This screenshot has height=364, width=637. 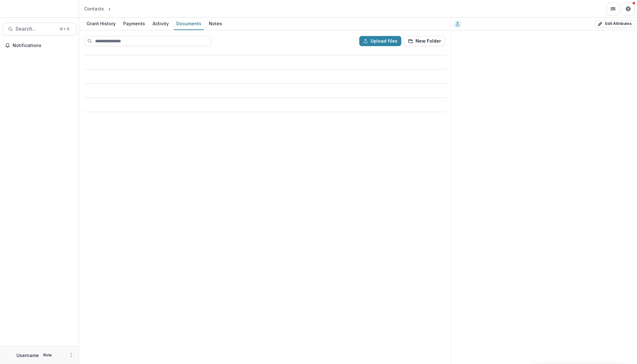 I want to click on button: More, so click(x=71, y=355).